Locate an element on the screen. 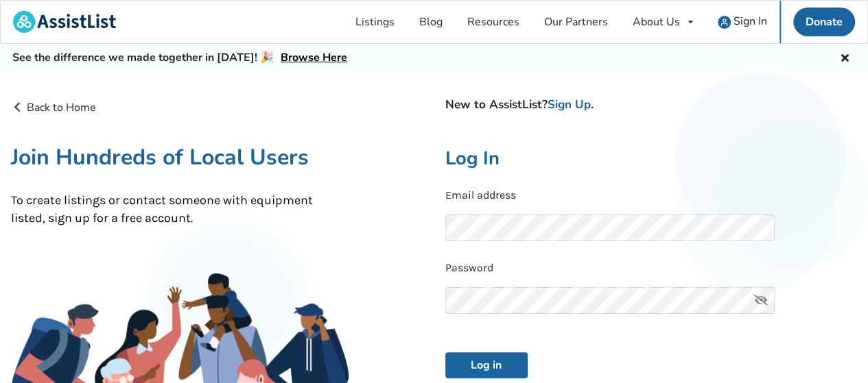  h1: Join Hundreds of Local Users is located at coordinates (179, 157).